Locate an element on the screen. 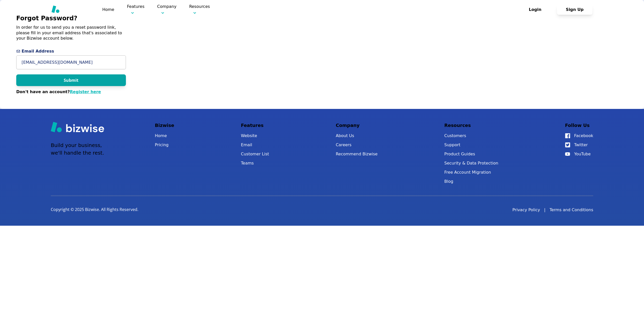 The width and height of the screenshot is (644, 328). a: Terms and Conditions is located at coordinates (571, 210).